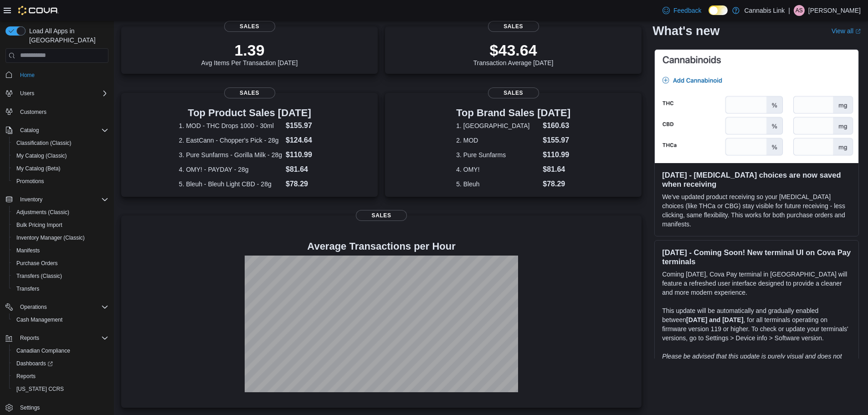 The height and width of the screenshot is (415, 868). Describe the element at coordinates (27, 75) in the screenshot. I see `a: Home` at that location.